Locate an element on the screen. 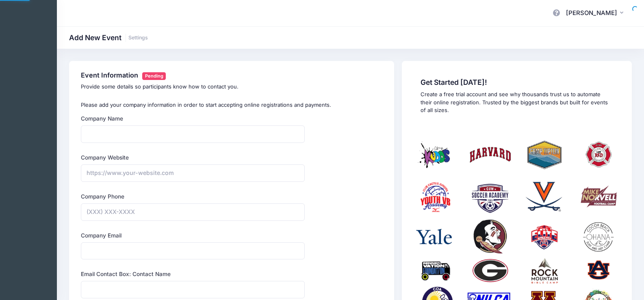  label: Company Email is located at coordinates (101, 236).